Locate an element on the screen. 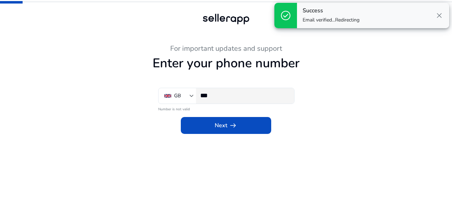 The height and width of the screenshot is (197, 452). h3: For important updates and support is located at coordinates (226, 49).